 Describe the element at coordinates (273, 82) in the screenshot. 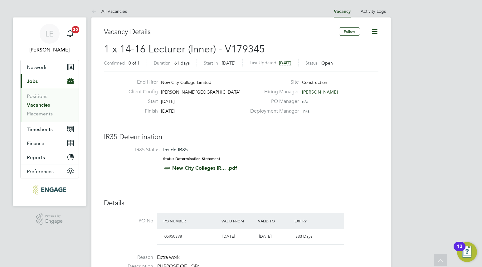

I see `label: Site` at that location.